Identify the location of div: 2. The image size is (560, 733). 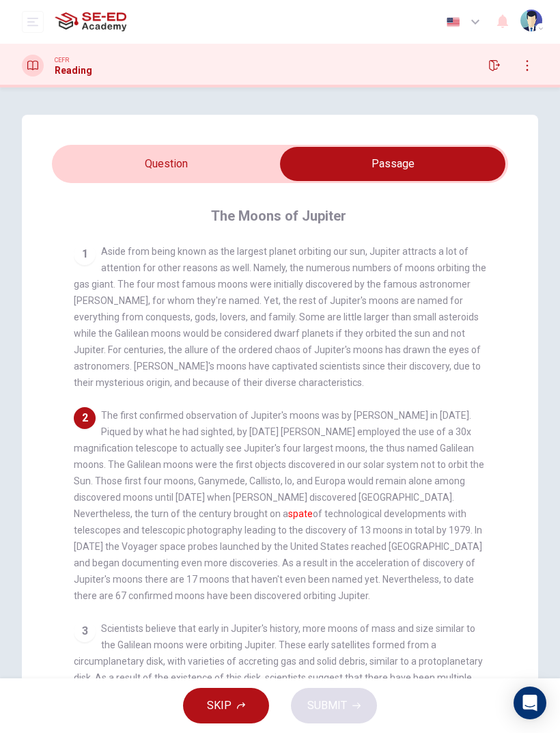
(85, 418).